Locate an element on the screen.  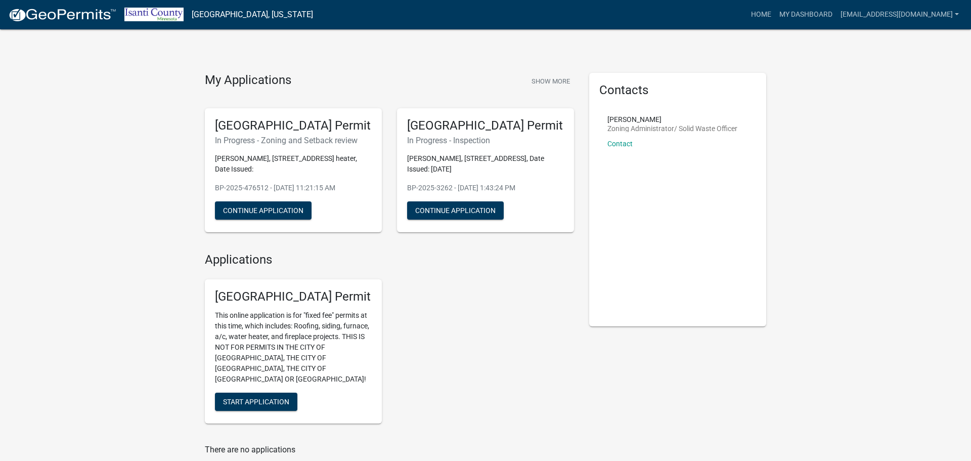
h6: In Progress - Zoning and Setback review is located at coordinates (293, 140).